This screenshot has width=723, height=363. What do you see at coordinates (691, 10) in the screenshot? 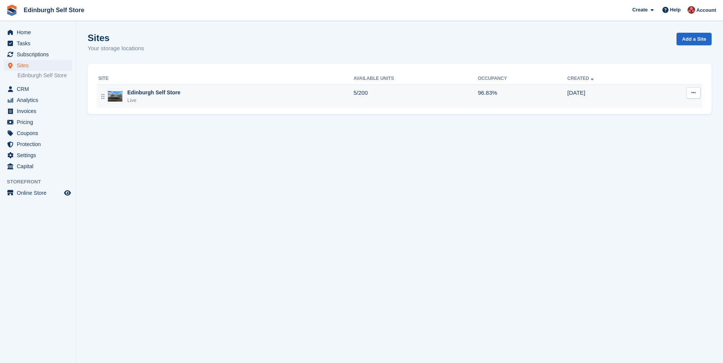
I see `img: Lucy Michalec` at bounding box center [691, 10].